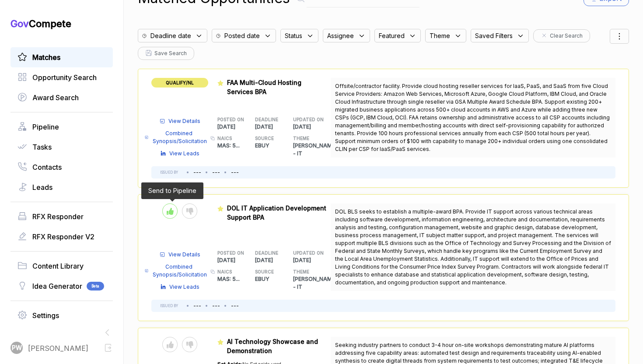 This screenshot has width=643, height=364. I want to click on a: Idea GeneratorBeta, so click(62, 286).